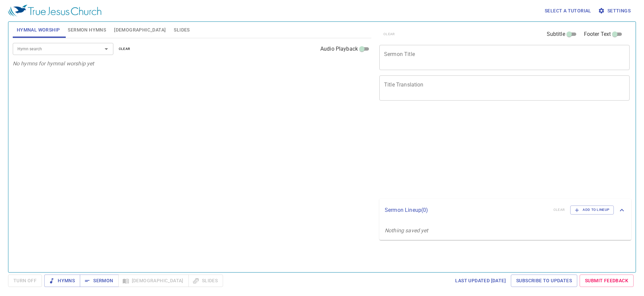 Image resolution: width=644 pixels, height=296 pixels. I want to click on i: No hymns for hymnal worship yet, so click(54, 63).